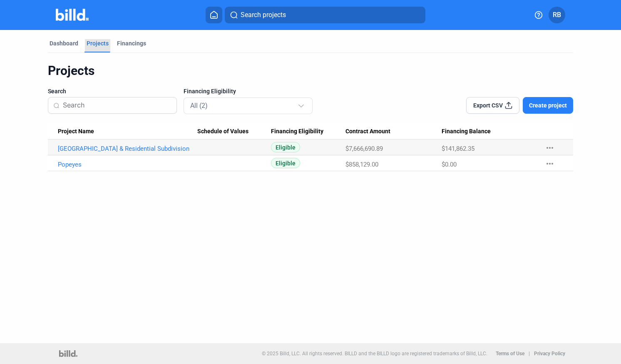 This screenshot has height=364, width=621. Describe the element at coordinates (234, 131) in the screenshot. I see `div: Schedule of Values` at that location.